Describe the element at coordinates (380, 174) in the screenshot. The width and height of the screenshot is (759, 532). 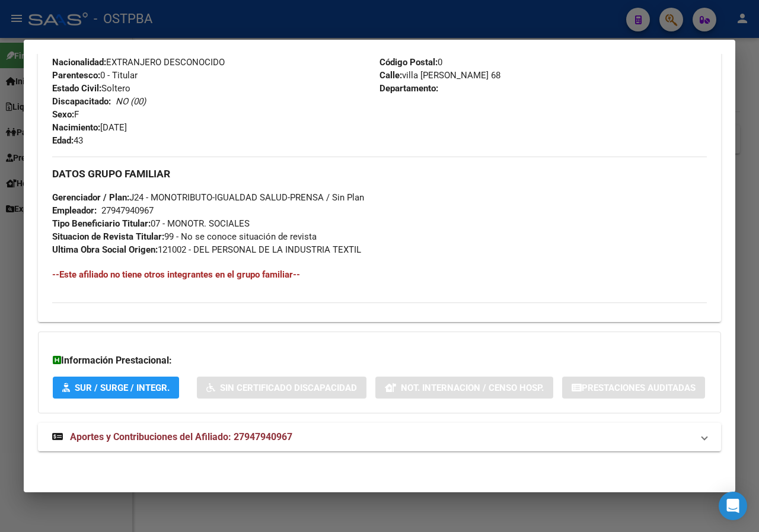
I see `h3: DATOS GRUPO FAMILIAR` at that location.